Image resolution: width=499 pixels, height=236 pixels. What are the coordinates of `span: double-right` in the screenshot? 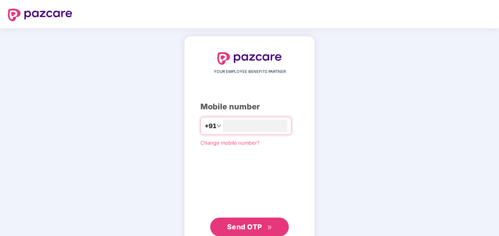 It's located at (269, 228).